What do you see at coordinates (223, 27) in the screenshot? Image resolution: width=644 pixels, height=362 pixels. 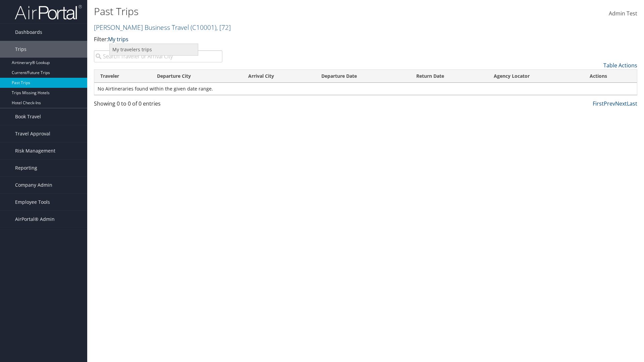 I see `span: , [ 72 ]` at bounding box center [223, 27].